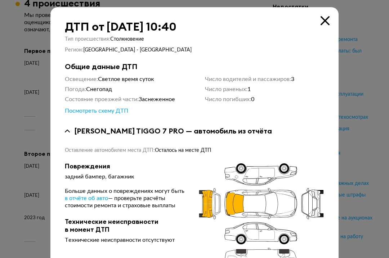  What do you see at coordinates (126, 226) in the screenshot?
I see `div: Технические неисправности в момент ДТП` at bounding box center [126, 226].